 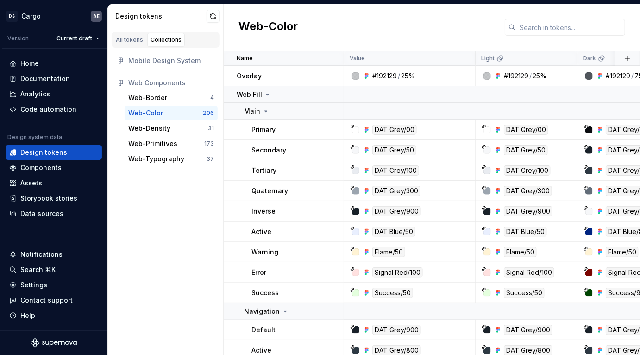 I want to click on div: 31, so click(x=211, y=128).